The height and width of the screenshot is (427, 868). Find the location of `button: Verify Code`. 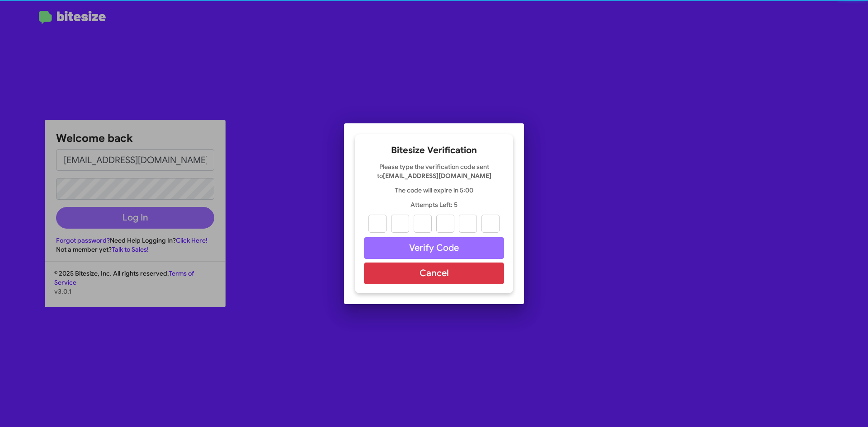

button: Verify Code is located at coordinates (434, 248).